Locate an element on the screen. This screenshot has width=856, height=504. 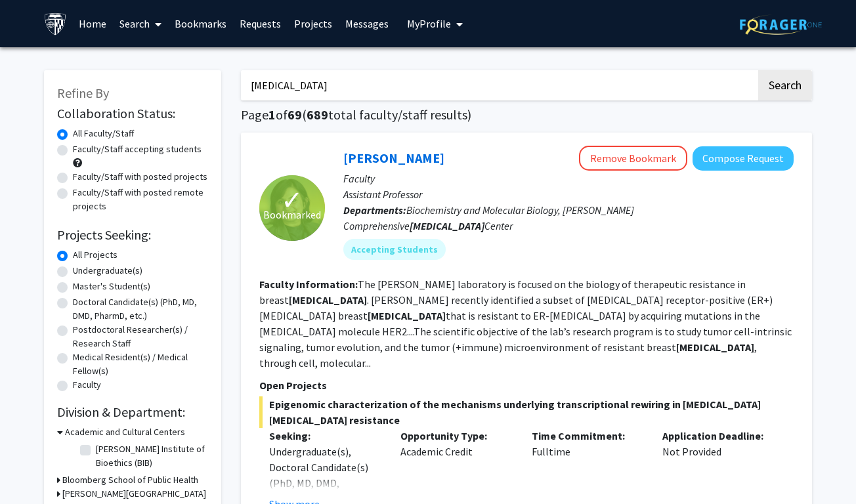
a: Requests is located at coordinates (260, 24).